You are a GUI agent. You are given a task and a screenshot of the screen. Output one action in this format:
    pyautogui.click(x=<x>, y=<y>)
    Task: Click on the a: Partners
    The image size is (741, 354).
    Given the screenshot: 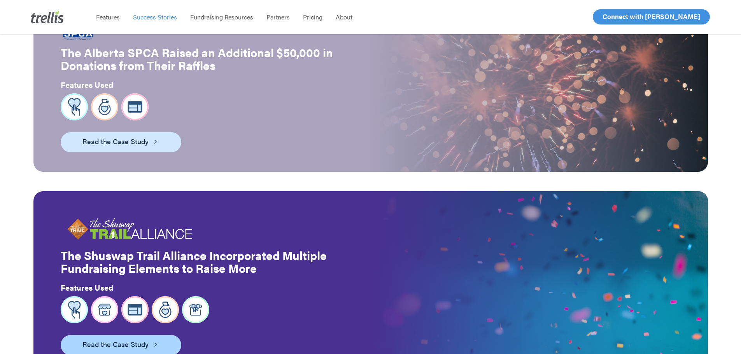 What is the action you would take?
    pyautogui.click(x=278, y=17)
    